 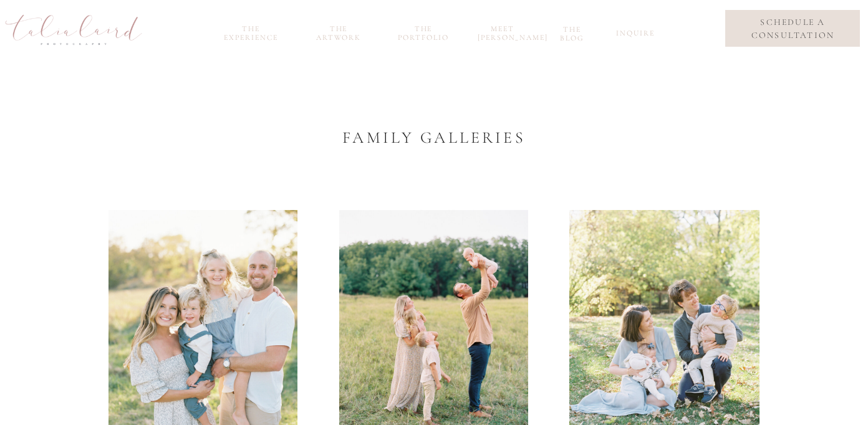 I want to click on nav: the Artwork, so click(x=339, y=32).